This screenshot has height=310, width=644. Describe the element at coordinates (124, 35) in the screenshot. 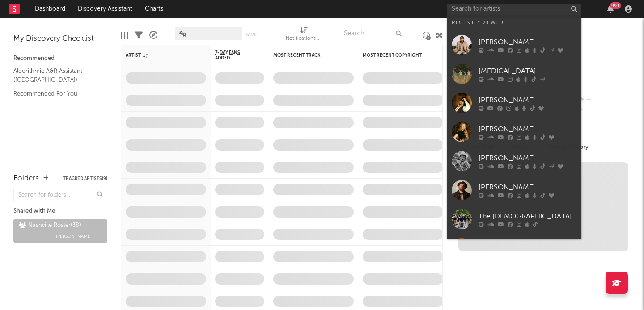

I see `div: Edit Columns` at that location.